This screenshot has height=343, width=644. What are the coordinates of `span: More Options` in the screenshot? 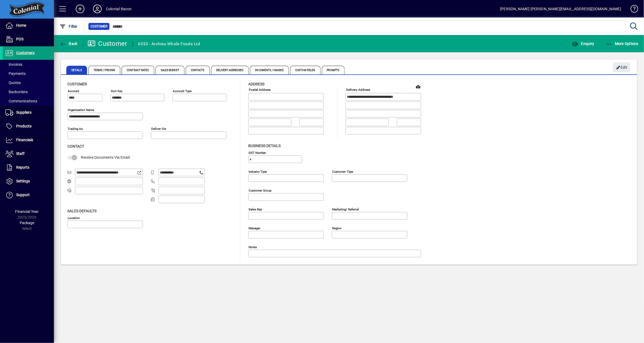 It's located at (622, 44).